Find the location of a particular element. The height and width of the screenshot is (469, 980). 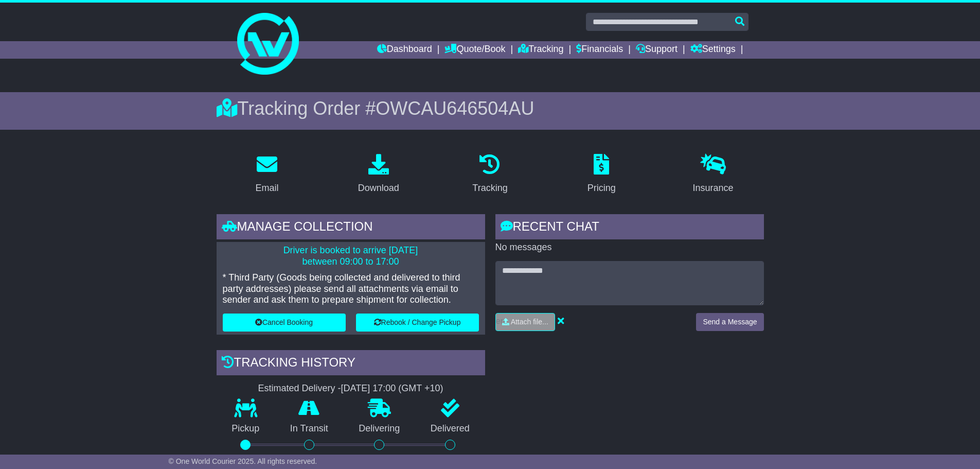

div: Estimated Delivery - is located at coordinates (351, 388).